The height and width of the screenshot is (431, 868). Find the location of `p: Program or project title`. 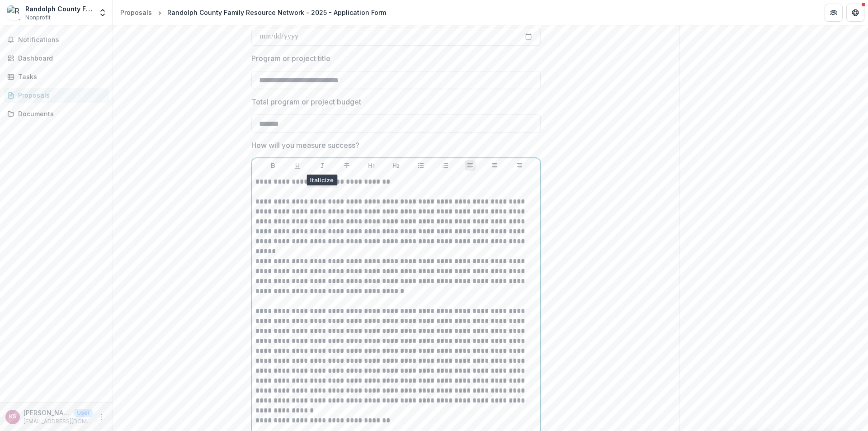

p: Program or project title is located at coordinates (290, 58).